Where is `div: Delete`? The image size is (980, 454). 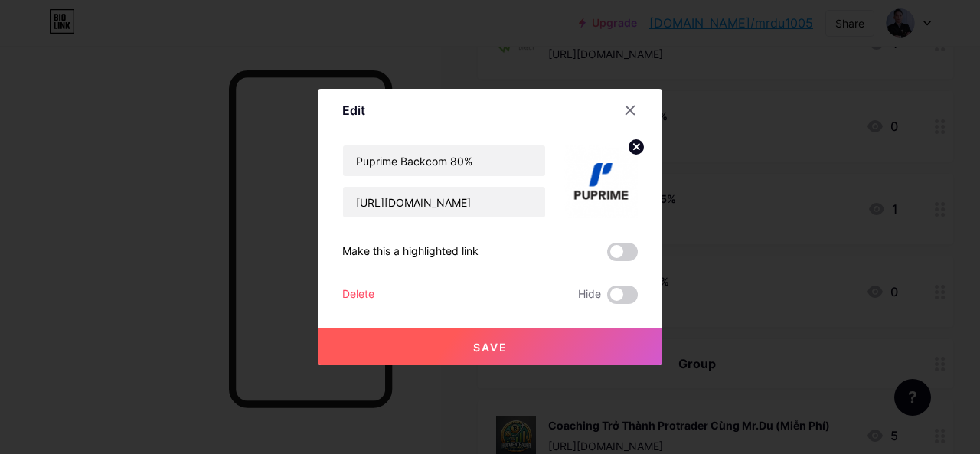 div: Delete is located at coordinates (358, 294).